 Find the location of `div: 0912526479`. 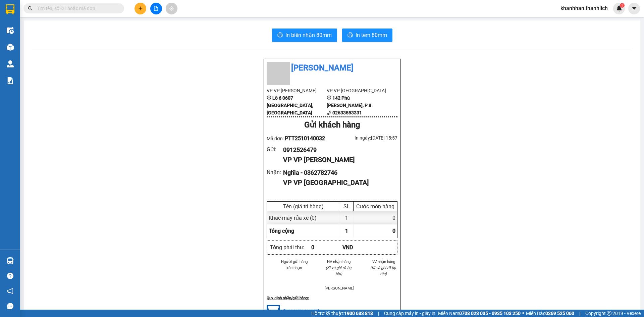

div: 0912526479 is located at coordinates (337, 150).